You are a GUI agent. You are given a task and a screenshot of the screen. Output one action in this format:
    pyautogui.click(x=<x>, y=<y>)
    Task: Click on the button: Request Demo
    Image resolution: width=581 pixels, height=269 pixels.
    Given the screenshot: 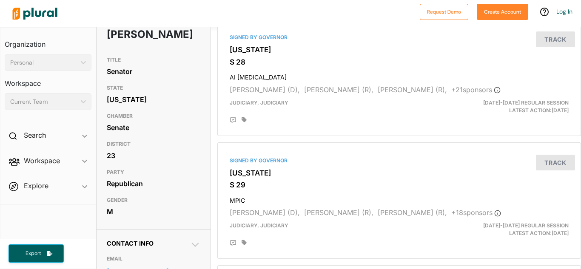 What is the action you would take?
    pyautogui.click(x=444, y=12)
    